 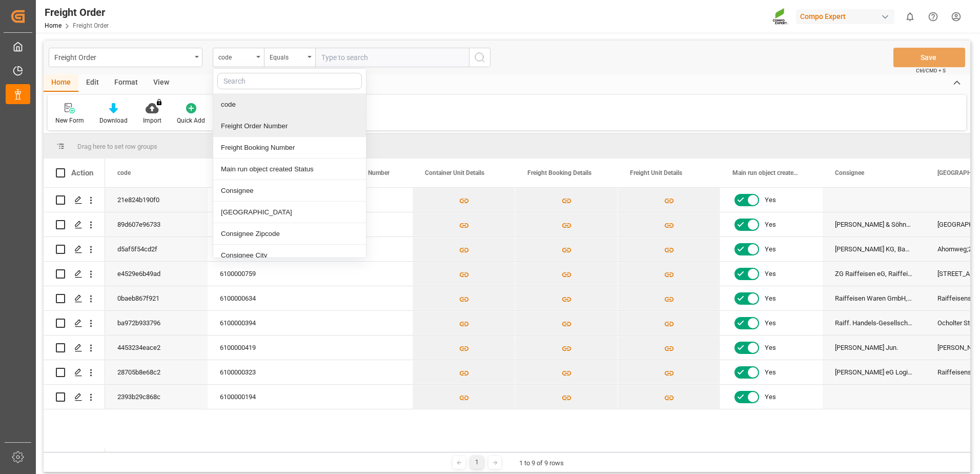 What do you see at coordinates (392, 58) in the screenshot?
I see `input: Type to search` at bounding box center [392, 58].